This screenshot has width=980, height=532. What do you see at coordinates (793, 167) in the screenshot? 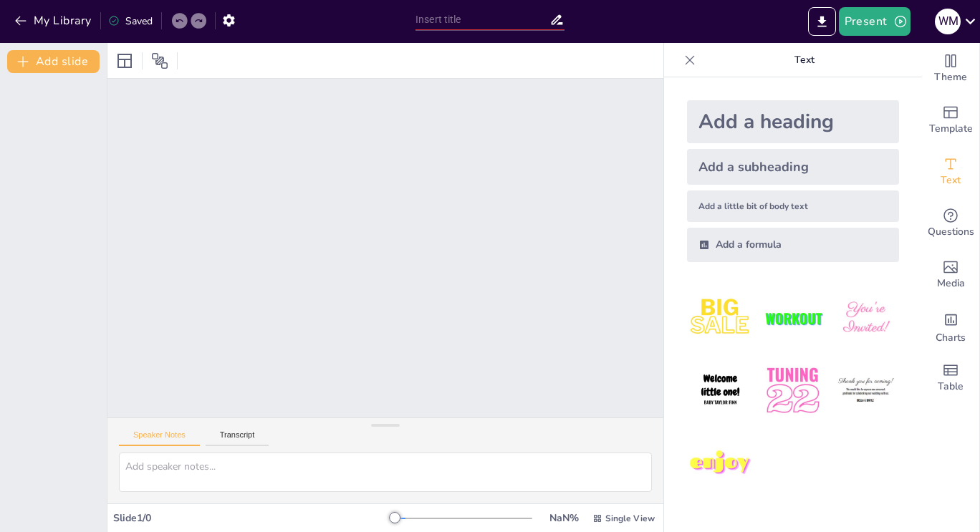
I see `div: Add a subheading` at bounding box center [793, 167].